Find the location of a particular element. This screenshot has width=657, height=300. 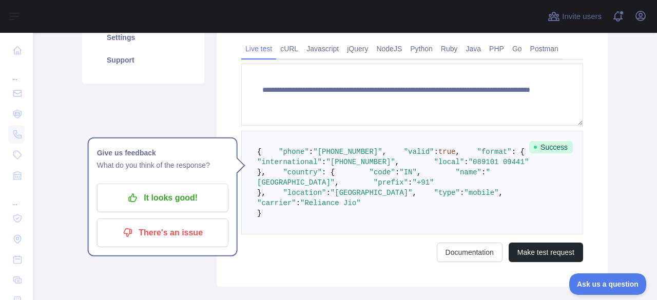

a: cURL is located at coordinates (289, 49).